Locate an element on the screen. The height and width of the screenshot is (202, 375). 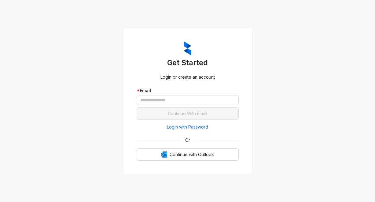
span: Login with Password is located at coordinates (187, 127).